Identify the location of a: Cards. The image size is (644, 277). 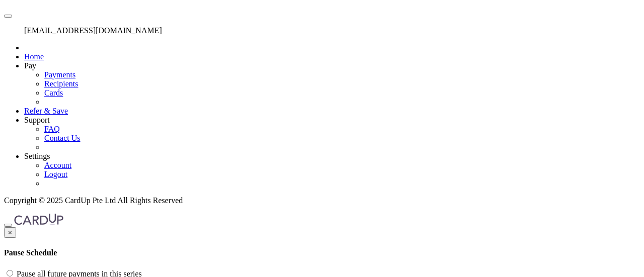
(53, 92).